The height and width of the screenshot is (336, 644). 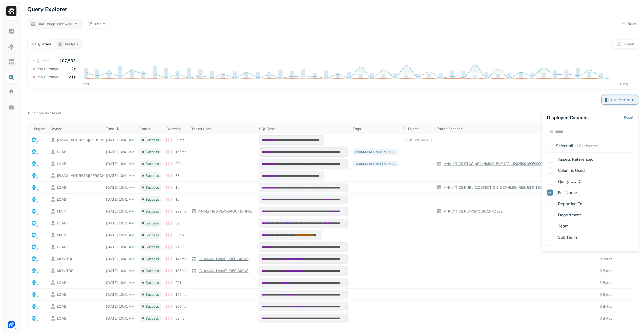 What do you see at coordinates (565, 145) in the screenshot?
I see `p: Select all` at bounding box center [565, 145].